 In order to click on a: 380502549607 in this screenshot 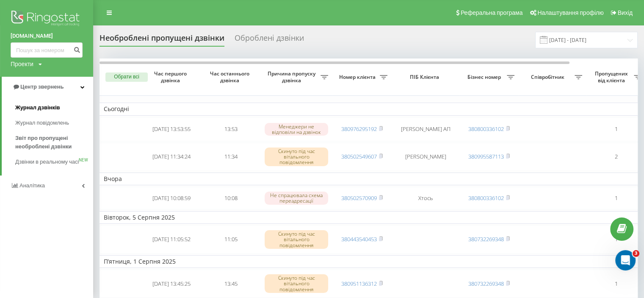, I will do `click(359, 157)`.